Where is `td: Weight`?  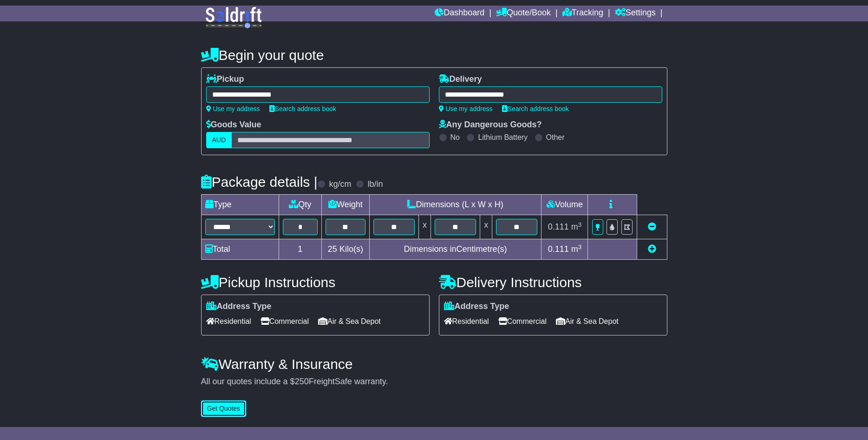 td: Weight is located at coordinates (345, 205).